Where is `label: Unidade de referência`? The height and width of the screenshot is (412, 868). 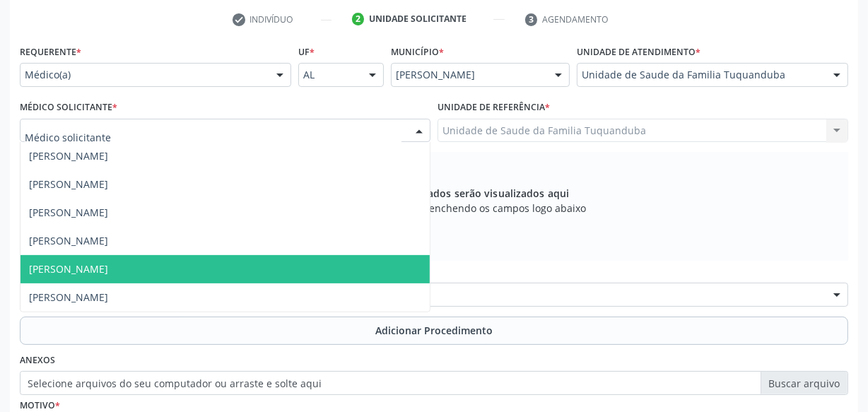 label: Unidade de referência is located at coordinates (493, 108).